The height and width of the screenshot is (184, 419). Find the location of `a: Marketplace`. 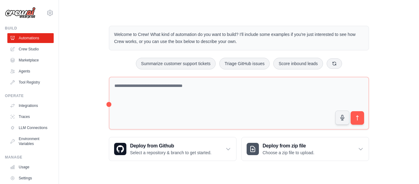

a: Marketplace is located at coordinates (30, 60).